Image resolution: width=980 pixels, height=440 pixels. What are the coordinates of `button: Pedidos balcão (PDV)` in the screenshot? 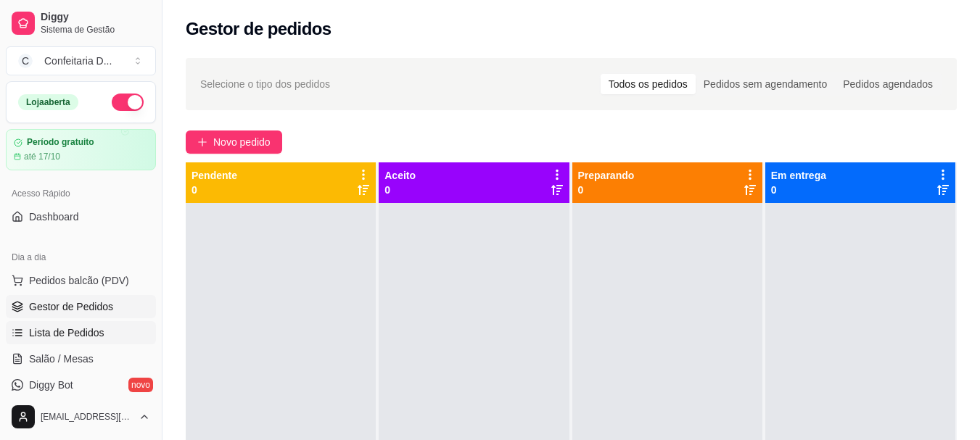 It's located at (80, 280).